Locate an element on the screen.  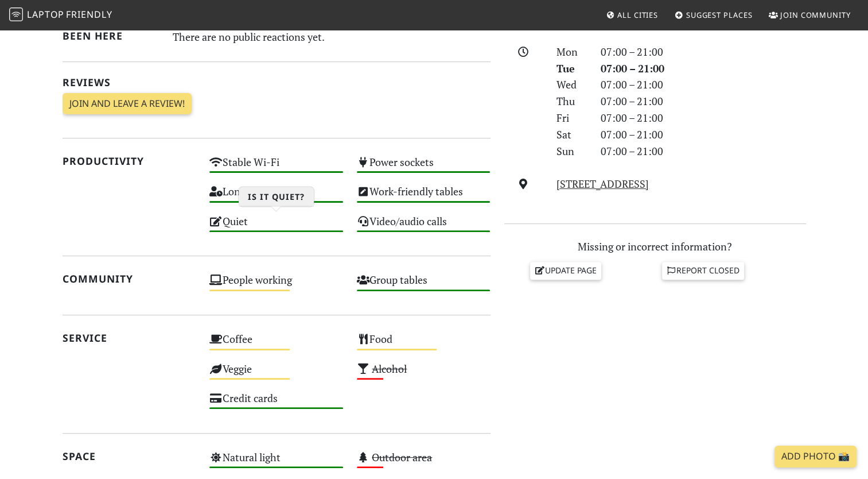
div: Group tables is located at coordinates (423, 285).